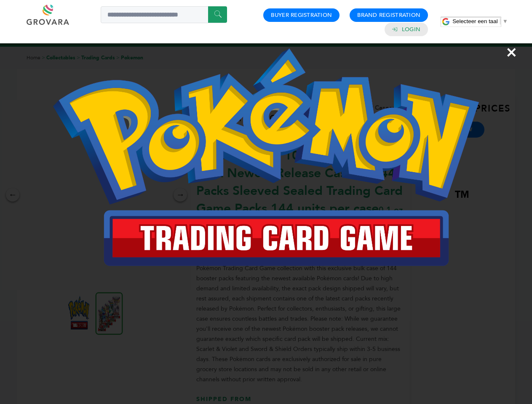 This screenshot has height=404, width=532. Describe the element at coordinates (266, 157) in the screenshot. I see `img: Image Preview` at that location.